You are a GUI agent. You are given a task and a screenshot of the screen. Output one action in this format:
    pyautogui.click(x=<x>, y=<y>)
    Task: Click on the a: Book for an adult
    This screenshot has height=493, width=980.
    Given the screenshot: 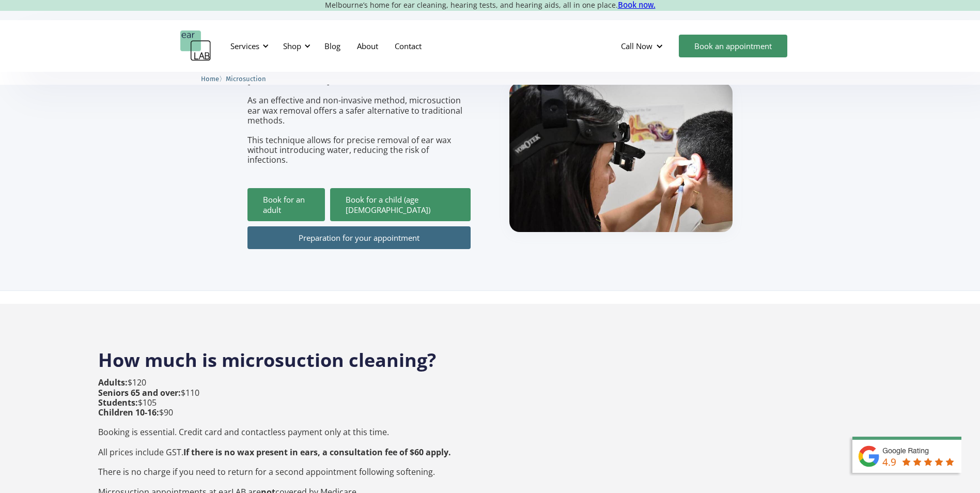 What is the action you would take?
    pyautogui.click(x=287, y=205)
    